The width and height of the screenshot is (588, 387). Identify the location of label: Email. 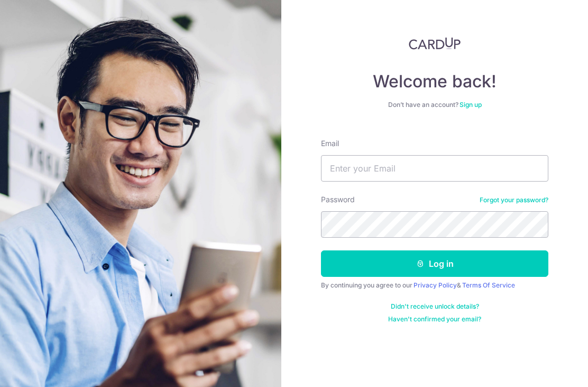
(330, 144).